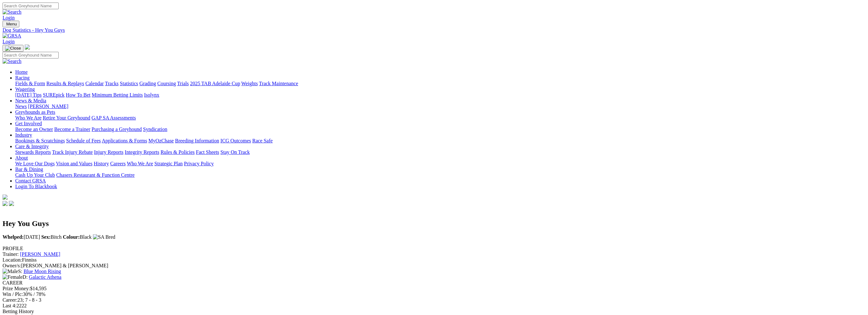  Describe the element at coordinates (142, 152) in the screenshot. I see `a: Integrity Reports` at that location.